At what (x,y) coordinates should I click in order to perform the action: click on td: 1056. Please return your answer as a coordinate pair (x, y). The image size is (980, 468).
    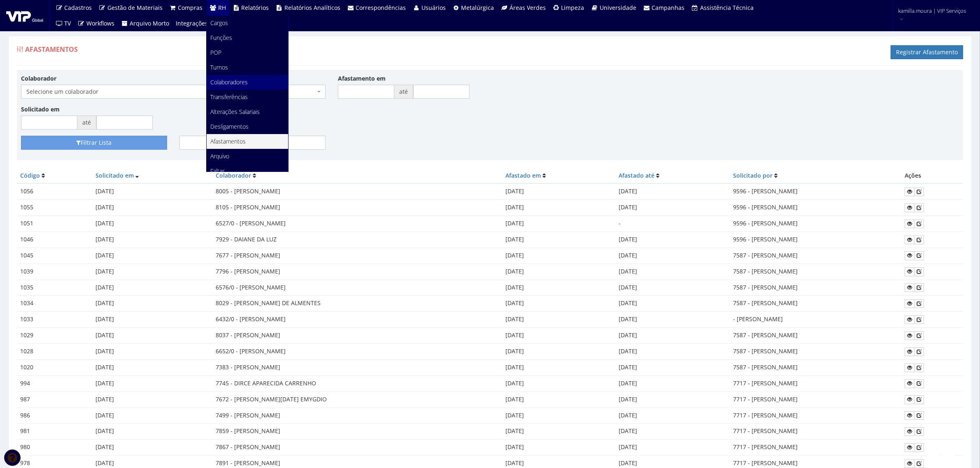
    Looking at the image, I should click on (54, 191).